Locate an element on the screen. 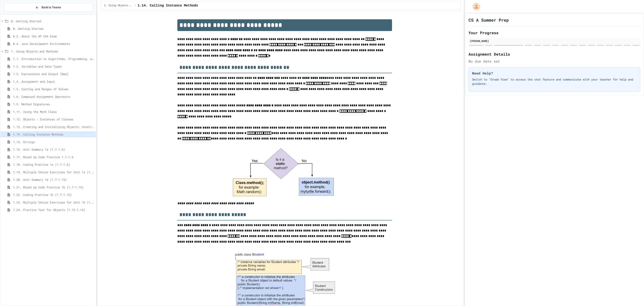 The width and height of the screenshot is (644, 306). span: 1.2. Variables and Data Types is located at coordinates (54, 66).